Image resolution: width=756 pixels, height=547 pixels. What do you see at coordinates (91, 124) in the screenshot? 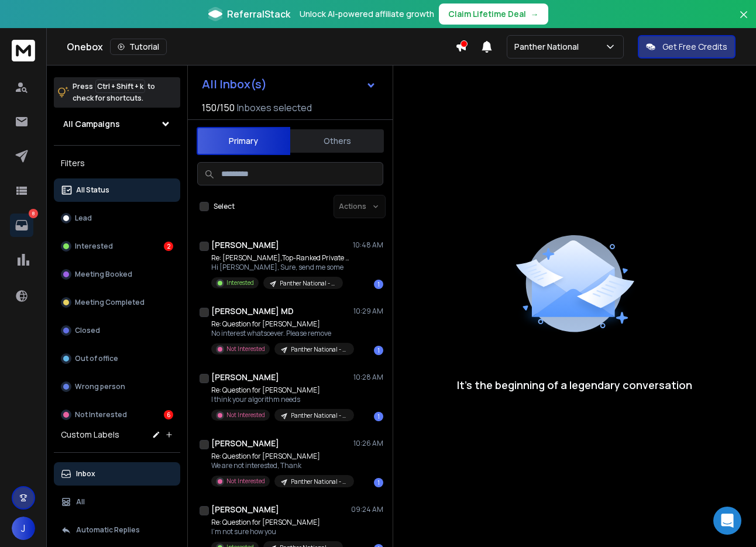
I see `h1: All Campaigns` at bounding box center [91, 124].